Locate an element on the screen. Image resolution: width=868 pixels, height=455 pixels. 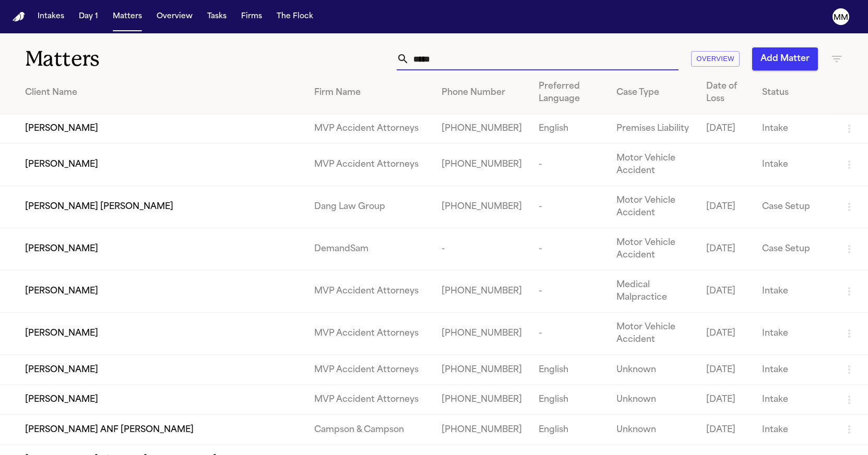
button: Add Matter is located at coordinates (785, 59).